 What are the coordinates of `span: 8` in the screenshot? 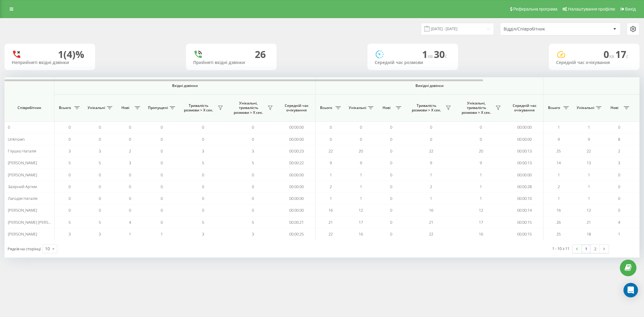 It's located at (619, 139).